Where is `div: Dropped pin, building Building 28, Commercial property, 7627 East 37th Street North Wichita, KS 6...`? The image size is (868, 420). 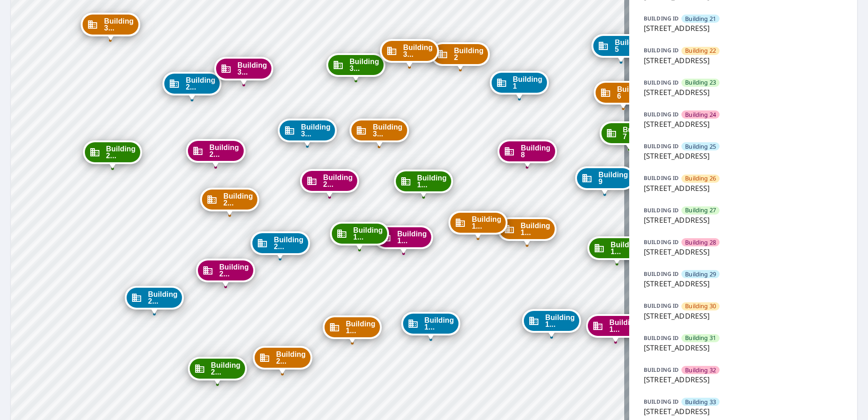 div: Dropped pin, building Building 28, Commercial property, 7627 East 37th Street North Wichita, KS 6... is located at coordinates (216, 153).